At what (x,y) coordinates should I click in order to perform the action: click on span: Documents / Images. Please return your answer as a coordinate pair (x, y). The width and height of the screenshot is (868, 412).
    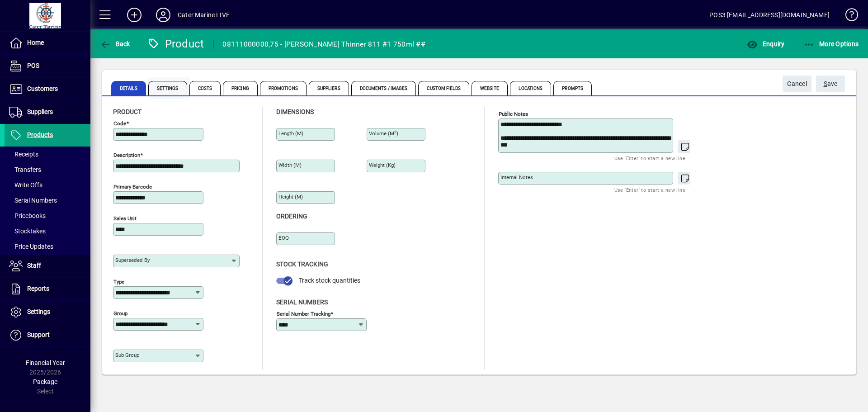
    Looking at the image, I should click on (384, 88).